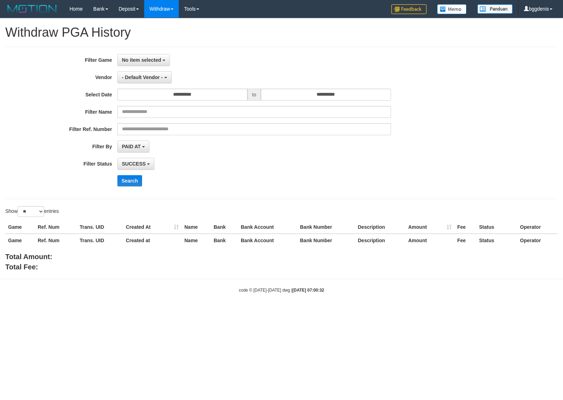 The height and width of the screenshot is (400, 563). I want to click on img: Button%20Memo.svg, so click(452, 9).